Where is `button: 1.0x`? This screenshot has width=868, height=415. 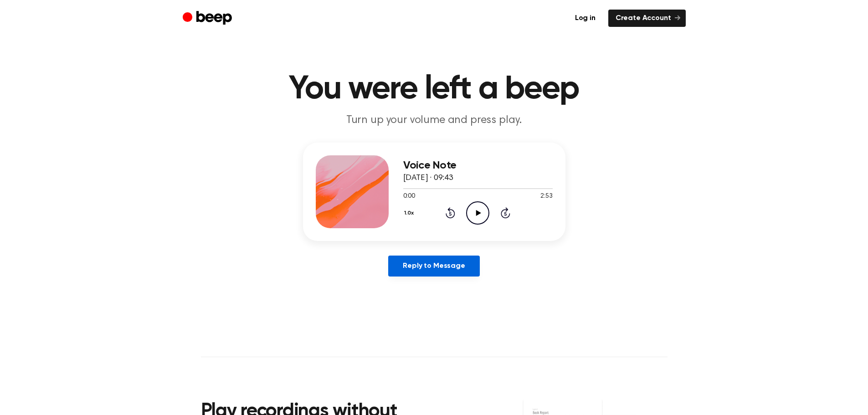
button: 1.0x is located at coordinates (410, 213).